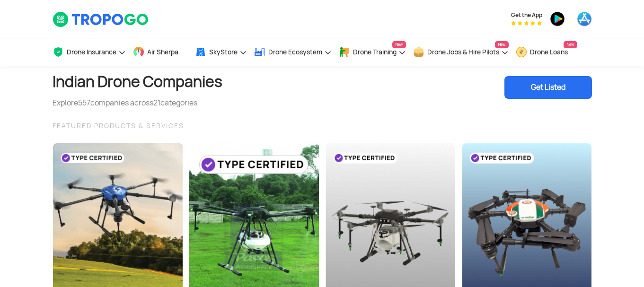 The height and width of the screenshot is (287, 644). What do you see at coordinates (161, 52) in the screenshot?
I see `a: Air Sherpa` at bounding box center [161, 52].